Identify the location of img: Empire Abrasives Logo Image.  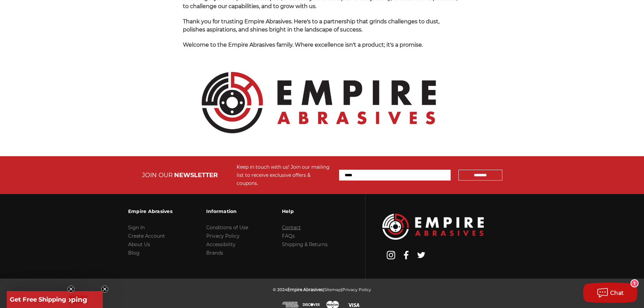
(433, 226).